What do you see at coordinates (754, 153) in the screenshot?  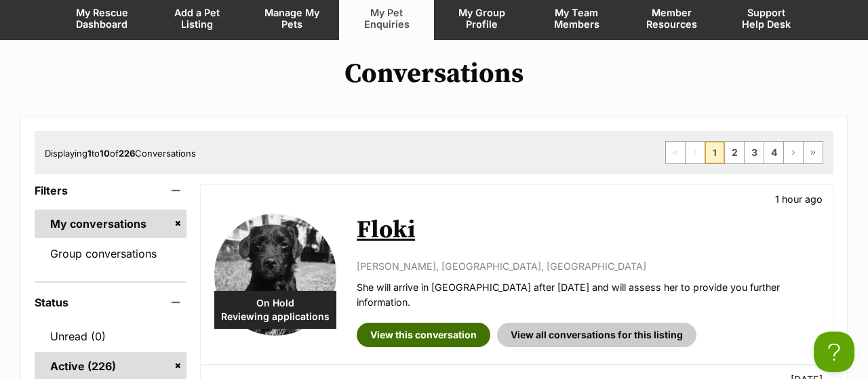 I see `a: Page 3` at bounding box center [754, 153].